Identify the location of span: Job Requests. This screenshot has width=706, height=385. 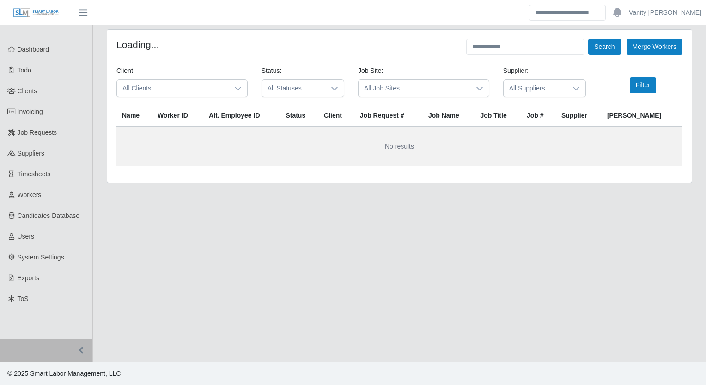
(37, 133).